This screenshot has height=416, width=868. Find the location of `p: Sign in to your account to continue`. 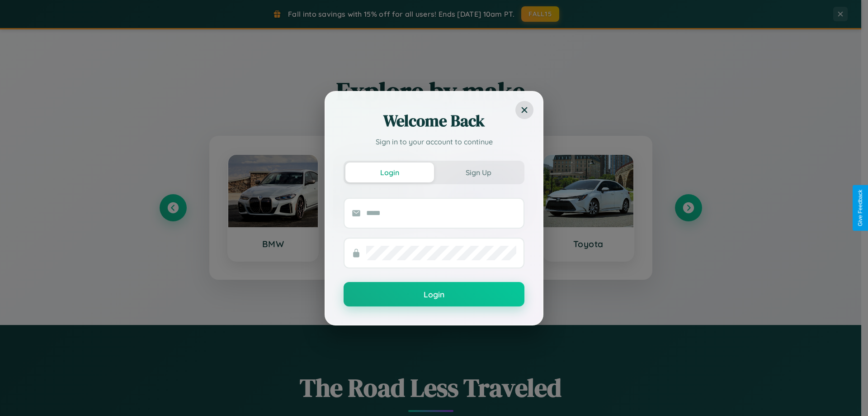

p: Sign in to your account to continue is located at coordinates (434, 141).